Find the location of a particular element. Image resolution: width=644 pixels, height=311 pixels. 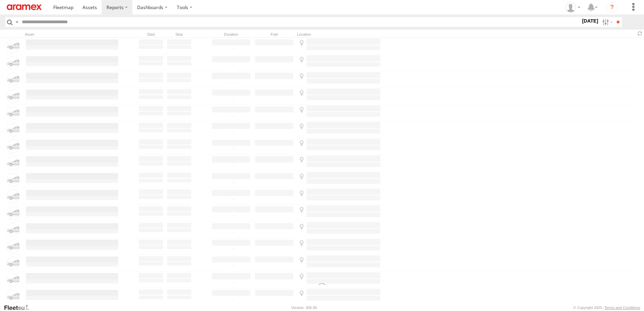

img: aramex-logo.svg is located at coordinates (24, 7).